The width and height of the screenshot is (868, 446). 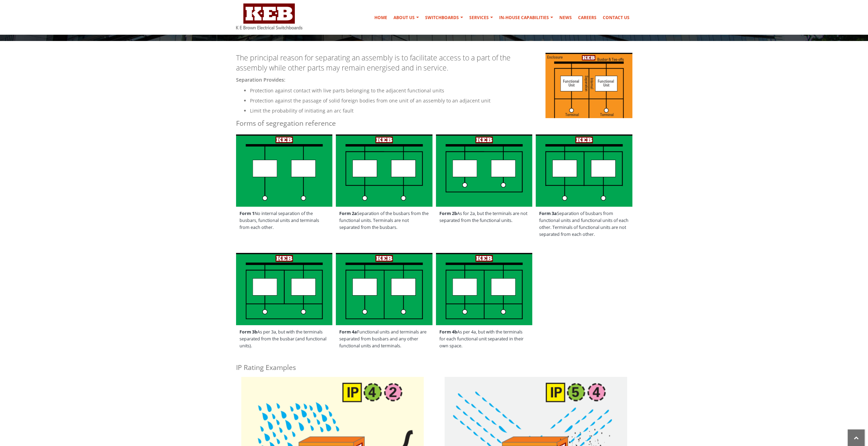 I want to click on strong: Form 3a, so click(x=548, y=214).